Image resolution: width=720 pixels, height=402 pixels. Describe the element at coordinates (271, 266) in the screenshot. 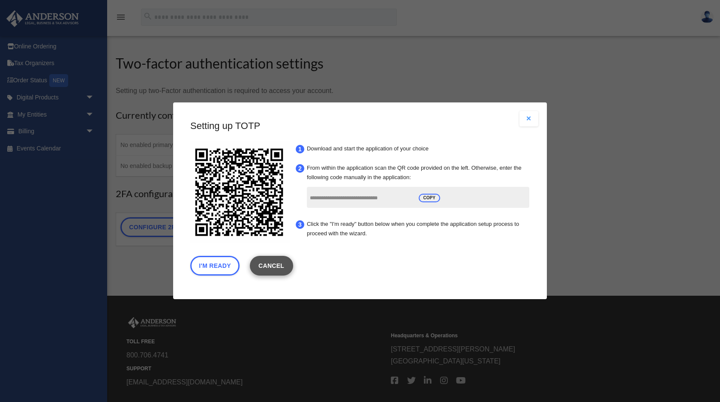

I see `a: Cancel` at that location.